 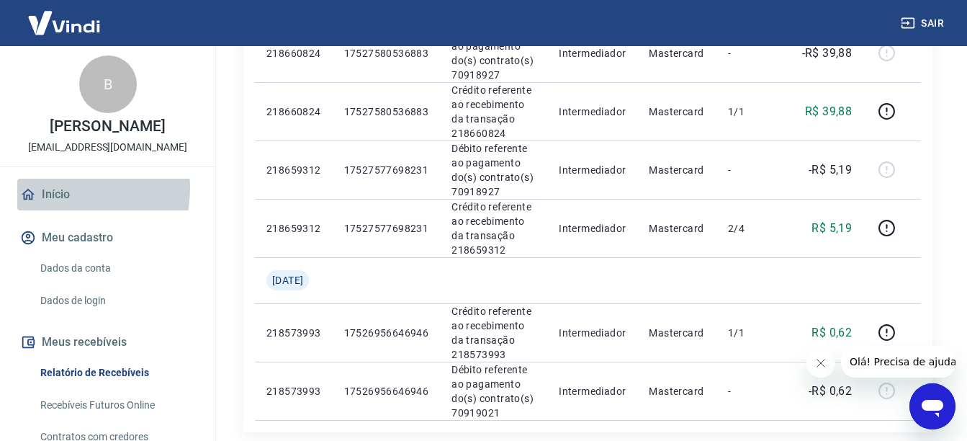 What do you see at coordinates (65, 16) in the screenshot?
I see `span: Olá! Precisa de ajuda?` at bounding box center [65, 16].